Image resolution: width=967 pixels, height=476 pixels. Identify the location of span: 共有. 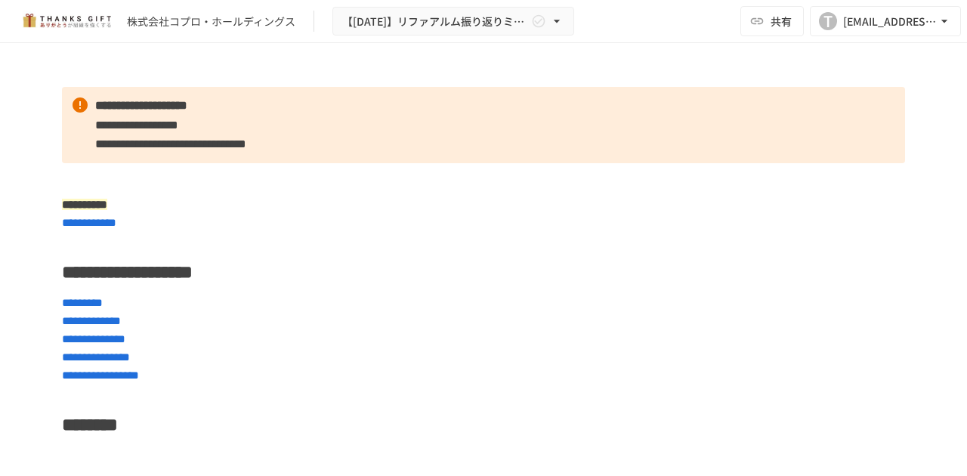
(781, 21).